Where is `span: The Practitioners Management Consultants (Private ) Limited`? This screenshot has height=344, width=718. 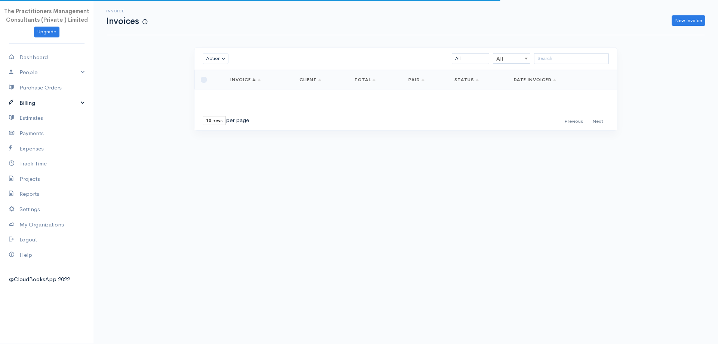
span: The Practitioners Management Consultants (Private ) Limited is located at coordinates (47, 15).